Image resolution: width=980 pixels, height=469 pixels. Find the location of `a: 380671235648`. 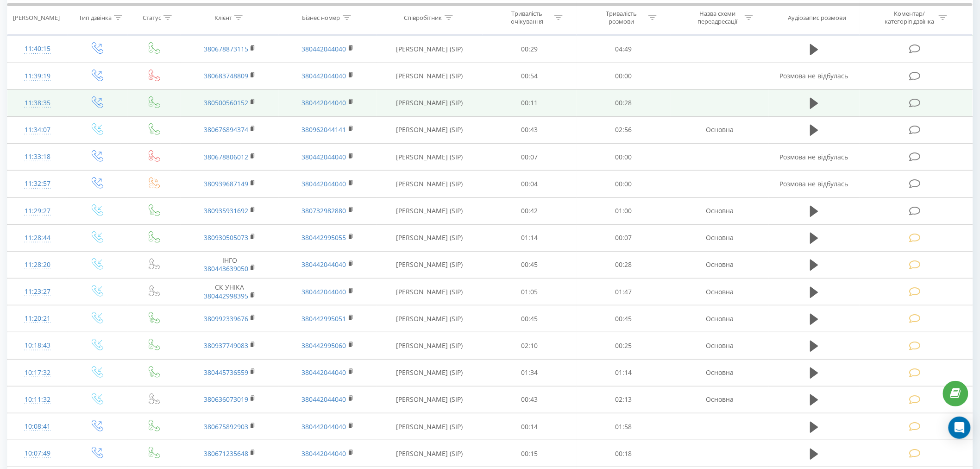

a: 380671235648 is located at coordinates (226, 453).